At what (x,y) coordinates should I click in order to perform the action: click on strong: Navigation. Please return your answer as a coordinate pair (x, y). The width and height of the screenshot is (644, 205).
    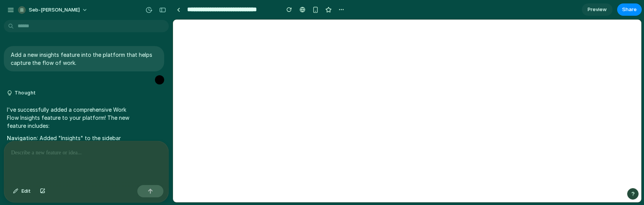
    Looking at the image, I should click on (22, 138).